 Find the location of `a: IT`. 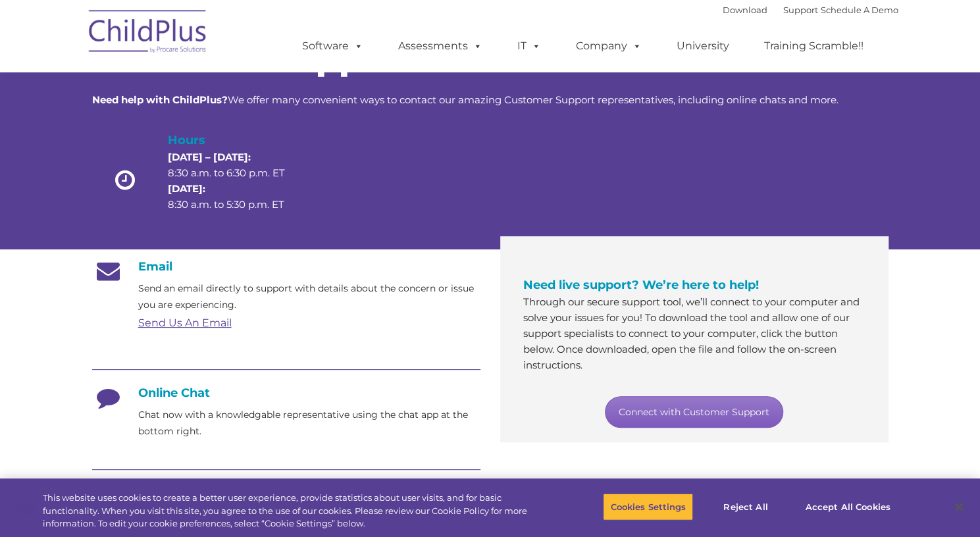

a: IT is located at coordinates (529, 46).